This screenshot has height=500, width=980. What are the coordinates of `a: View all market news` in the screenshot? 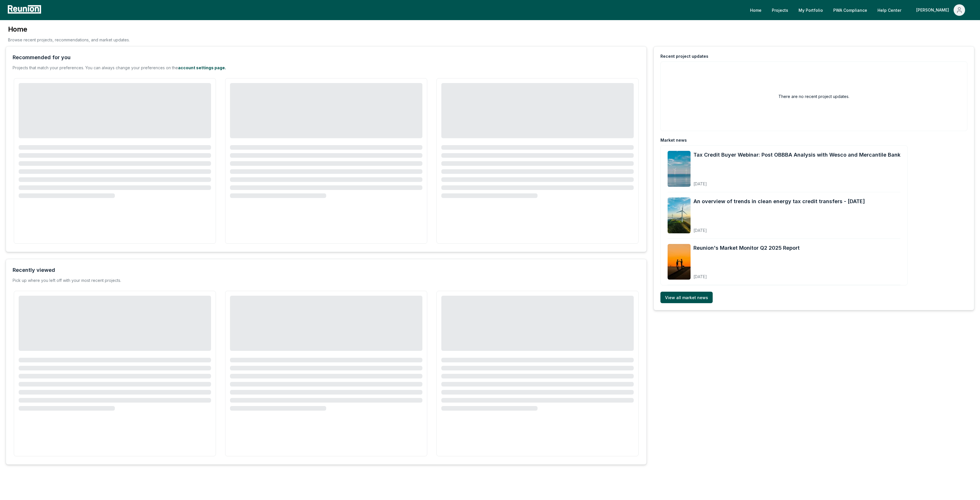 It's located at (687, 297).